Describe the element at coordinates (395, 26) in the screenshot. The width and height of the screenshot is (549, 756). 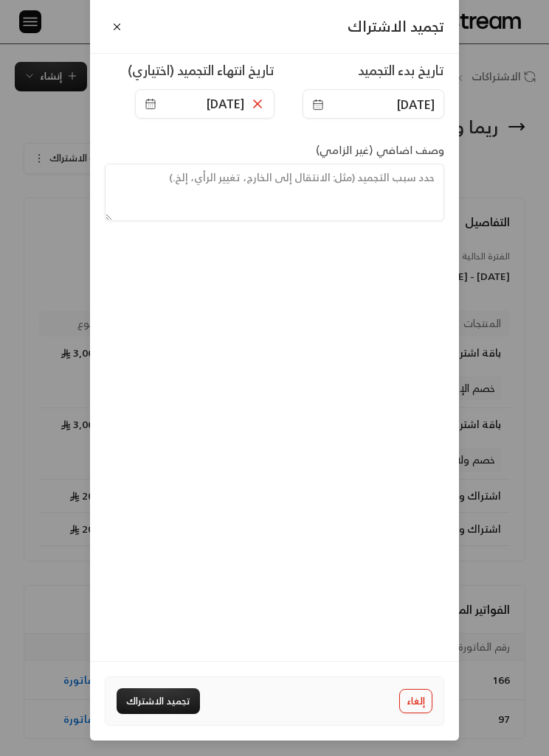
I see `span: تجميد الاشتراك` at that location.